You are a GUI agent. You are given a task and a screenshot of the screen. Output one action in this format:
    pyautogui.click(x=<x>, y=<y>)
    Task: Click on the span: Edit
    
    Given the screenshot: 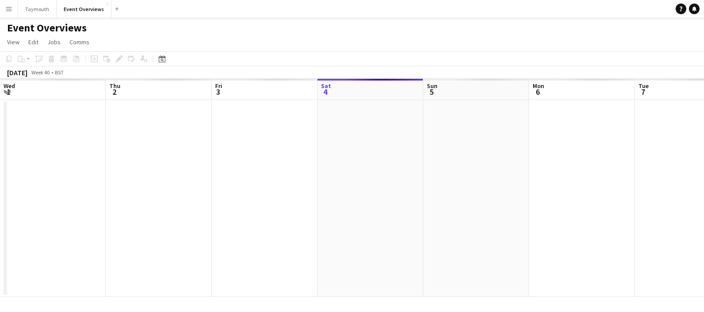 What is the action you would take?
    pyautogui.click(x=33, y=42)
    